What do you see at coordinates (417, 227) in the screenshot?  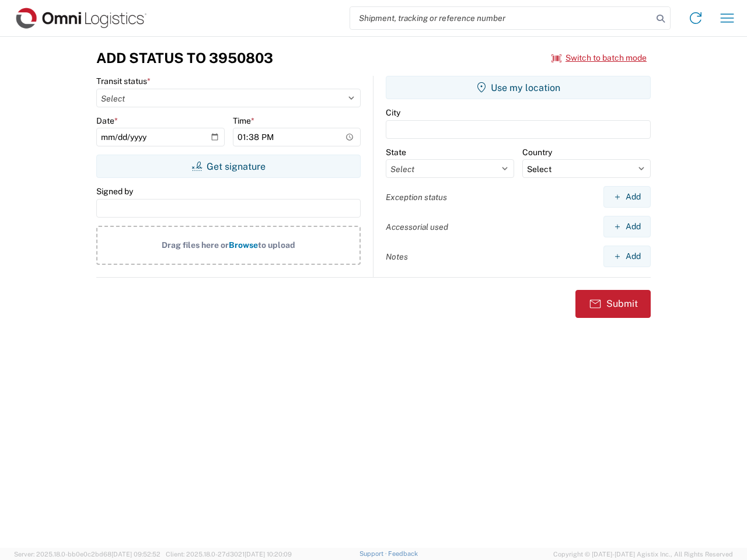 I see `label: Accessorial used` at bounding box center [417, 227].